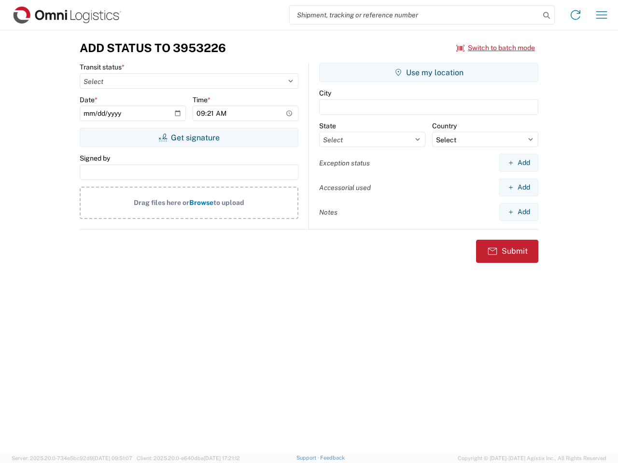  I want to click on label: Notes, so click(328, 212).